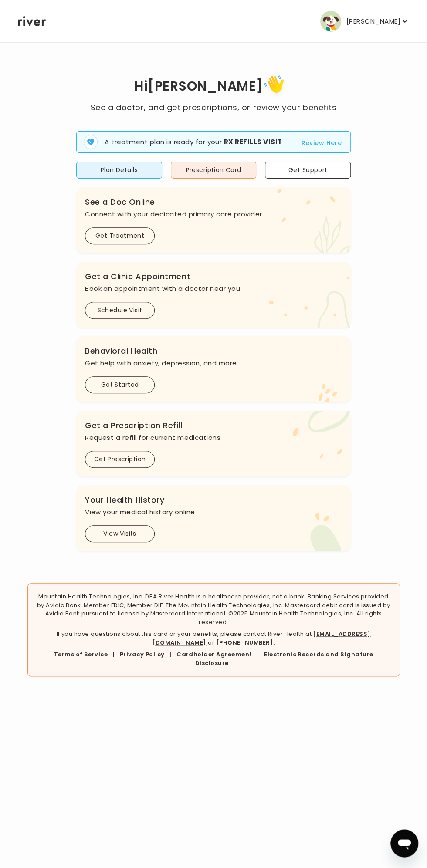 The height and width of the screenshot is (868, 427). I want to click on button: Get Treatment, so click(120, 235).